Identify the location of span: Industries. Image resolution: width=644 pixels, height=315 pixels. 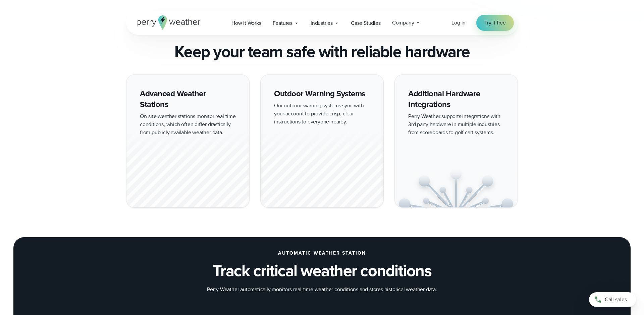
(322, 23).